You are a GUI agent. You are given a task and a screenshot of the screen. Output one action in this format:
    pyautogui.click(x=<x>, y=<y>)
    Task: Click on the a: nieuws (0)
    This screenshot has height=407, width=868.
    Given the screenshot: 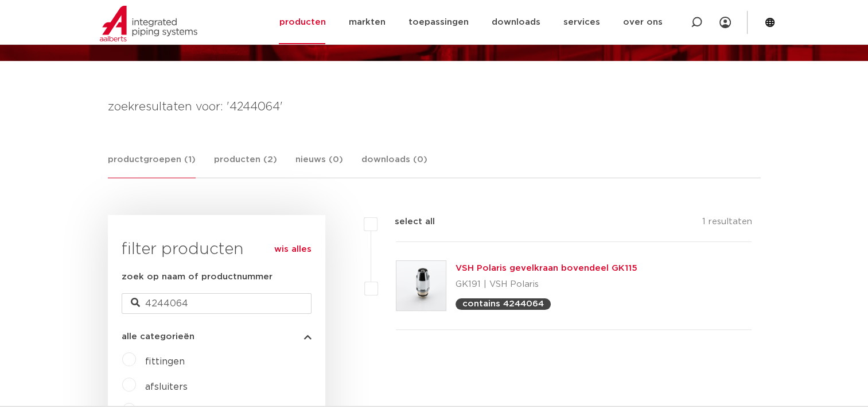 What is the action you would take?
    pyautogui.click(x=319, y=165)
    